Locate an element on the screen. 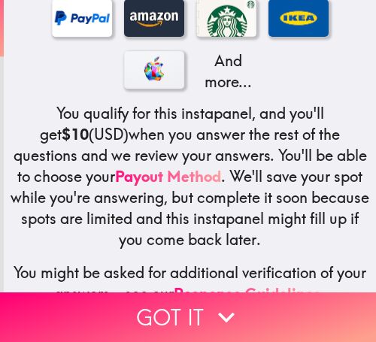 Image resolution: width=376 pixels, height=342 pixels. p: And more... is located at coordinates (226, 71).